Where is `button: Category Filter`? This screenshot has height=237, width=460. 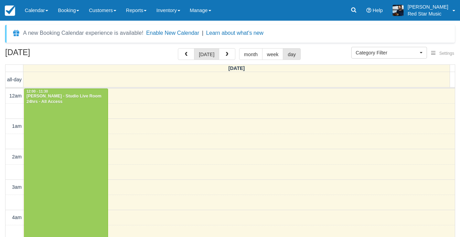 button: Category Filter is located at coordinates (389, 53).